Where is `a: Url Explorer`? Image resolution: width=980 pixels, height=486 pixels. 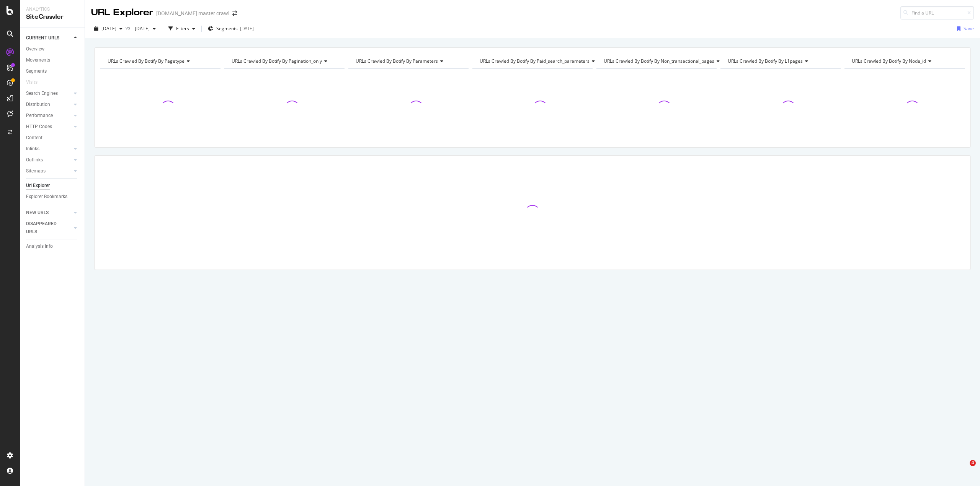
a: Url Explorer is located at coordinates (53, 186).